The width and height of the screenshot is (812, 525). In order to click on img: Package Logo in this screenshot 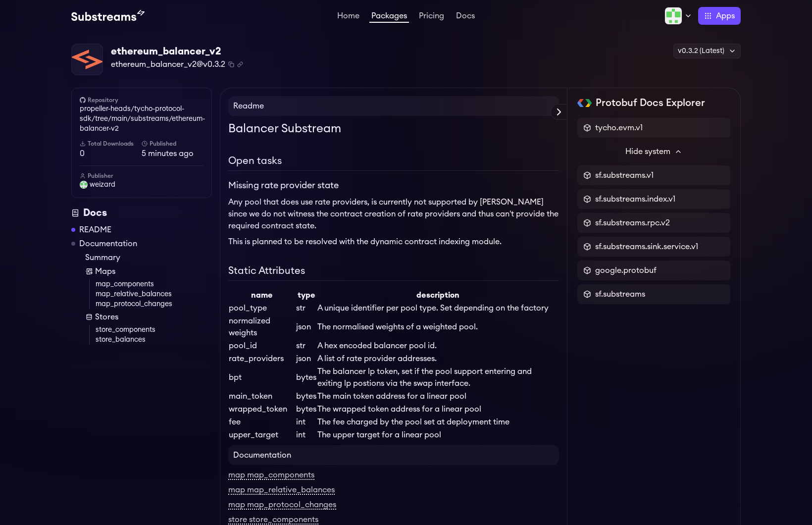, I will do `click(87, 59)`.